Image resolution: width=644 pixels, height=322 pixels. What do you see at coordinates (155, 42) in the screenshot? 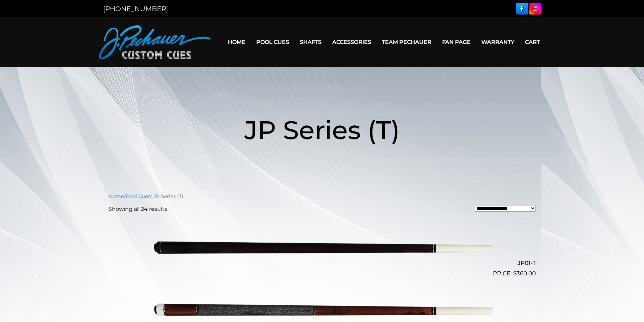
I see `img: Pechauer Custom Cues` at bounding box center [155, 42].